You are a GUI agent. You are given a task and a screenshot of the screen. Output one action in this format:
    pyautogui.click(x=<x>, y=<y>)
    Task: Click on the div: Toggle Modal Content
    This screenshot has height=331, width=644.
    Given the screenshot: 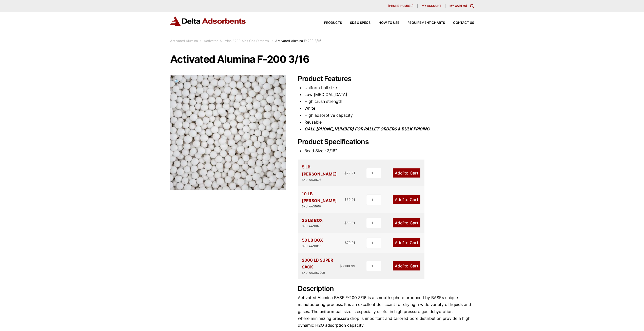 What is the action you would take?
    pyautogui.click(x=472, y=6)
    